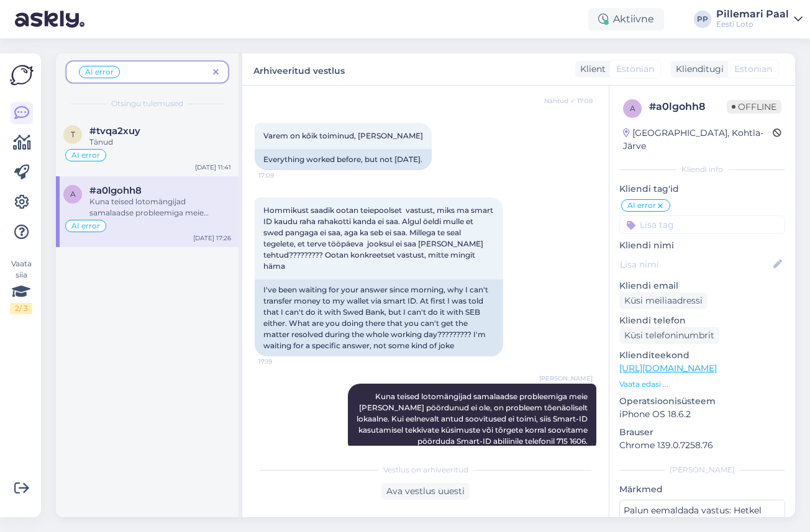 This screenshot has width=810, height=532. What do you see at coordinates (688, 107) in the screenshot?
I see `div: # a0lgohh8` at bounding box center [688, 107].